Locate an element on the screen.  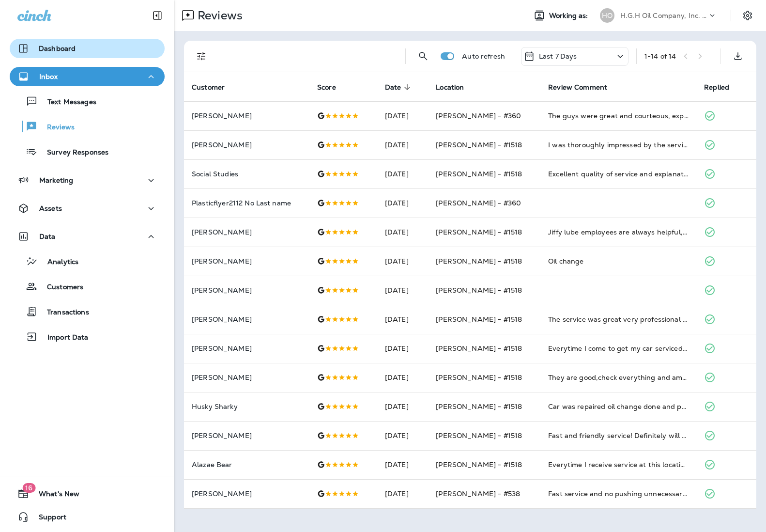
p: Plasticflyer2112 No Last name is located at coordinates (246, 203).